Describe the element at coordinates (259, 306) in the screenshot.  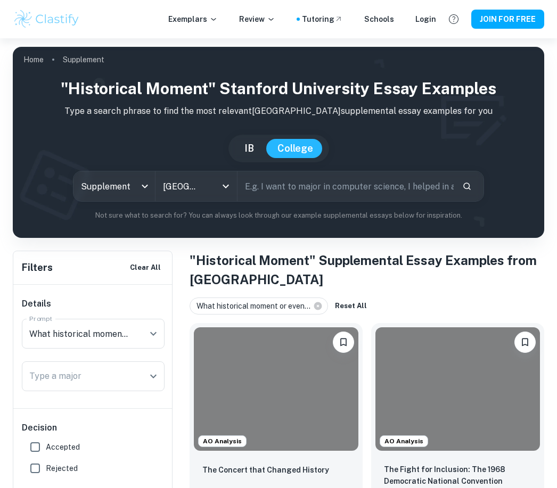
I see `div: What historical moment or even...` at that location.